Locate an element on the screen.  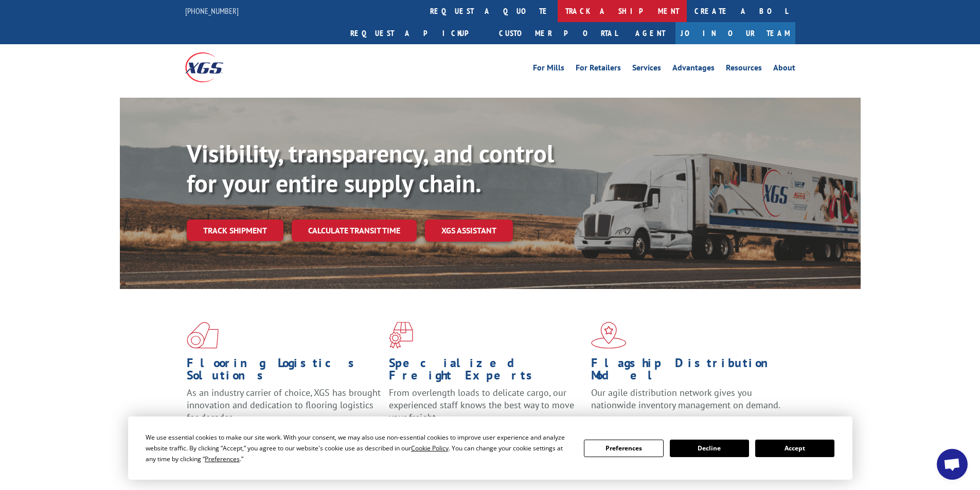
h1: Flooring Logistics Solutions is located at coordinates (284, 371).